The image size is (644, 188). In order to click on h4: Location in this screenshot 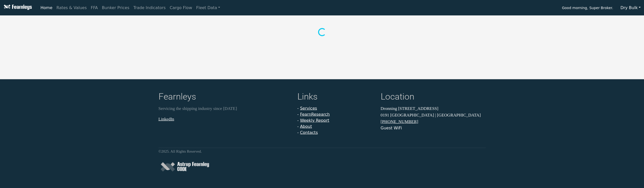, I will do `click(433, 98)`.